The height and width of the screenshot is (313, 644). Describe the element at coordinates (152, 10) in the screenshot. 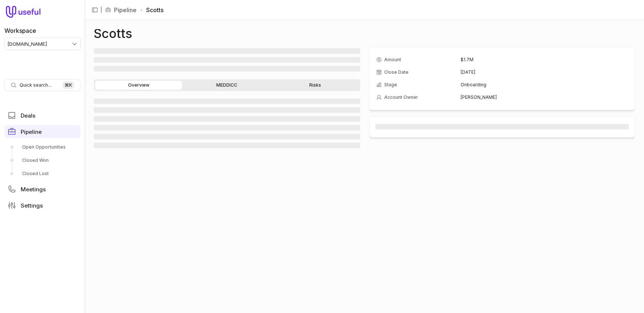

I see `li: Scotts` at that location.